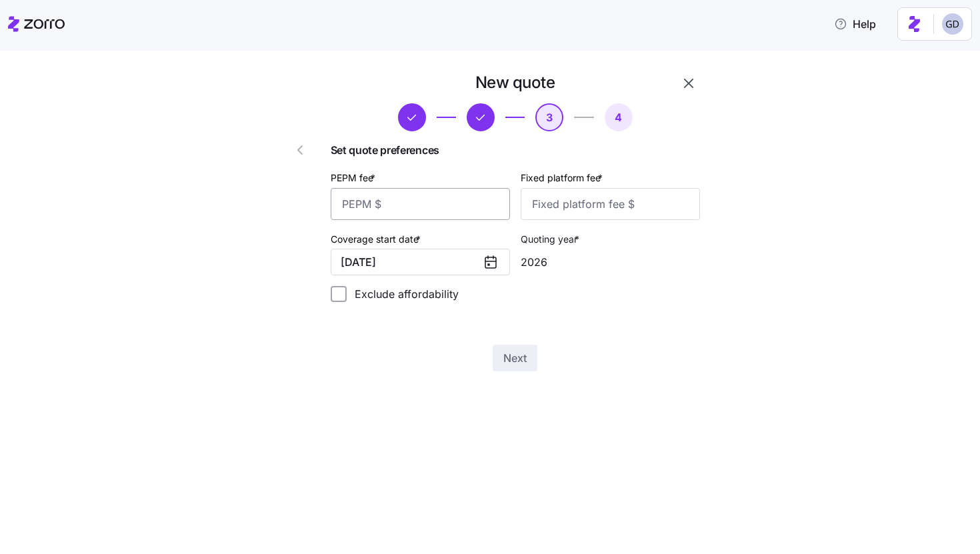  Describe the element at coordinates (549, 118) in the screenshot. I see `span: 3` at that location.